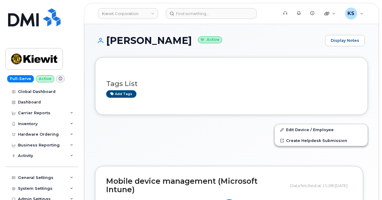 Image resolution: width=382 pixels, height=200 pixels. I want to click on small: Active, so click(210, 40).